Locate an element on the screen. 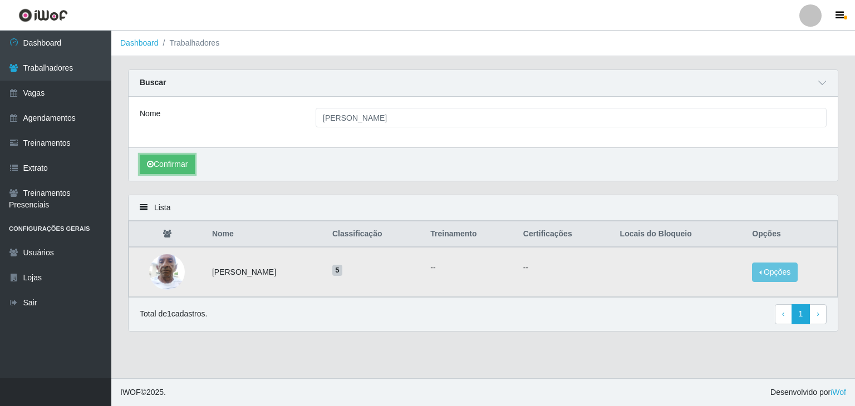 The width and height of the screenshot is (855, 406). th: Locais do Bloqueio is located at coordinates (679, 234).